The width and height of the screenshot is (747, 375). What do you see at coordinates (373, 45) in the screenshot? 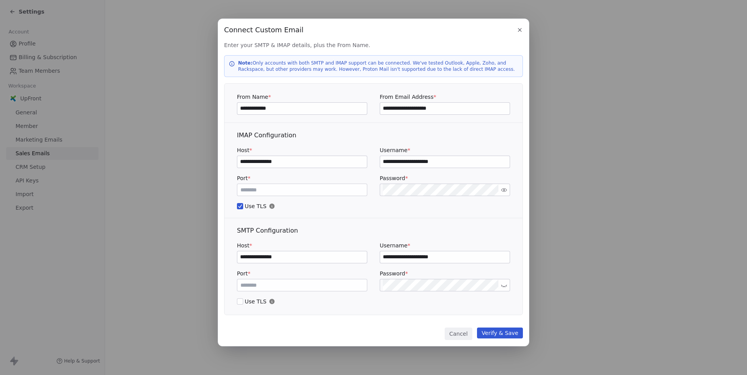
I see `span: Enter your SMTP & IMAP details, plus the From Name.` at bounding box center [373, 45].